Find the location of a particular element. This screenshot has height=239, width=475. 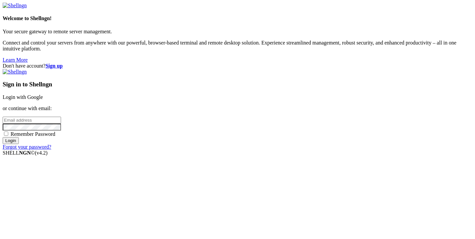

div: Don't have account? is located at coordinates (238, 66).